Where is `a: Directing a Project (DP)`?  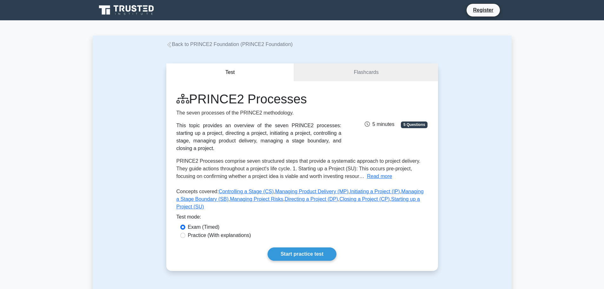 a: Directing a Project (DP) is located at coordinates (312, 199).